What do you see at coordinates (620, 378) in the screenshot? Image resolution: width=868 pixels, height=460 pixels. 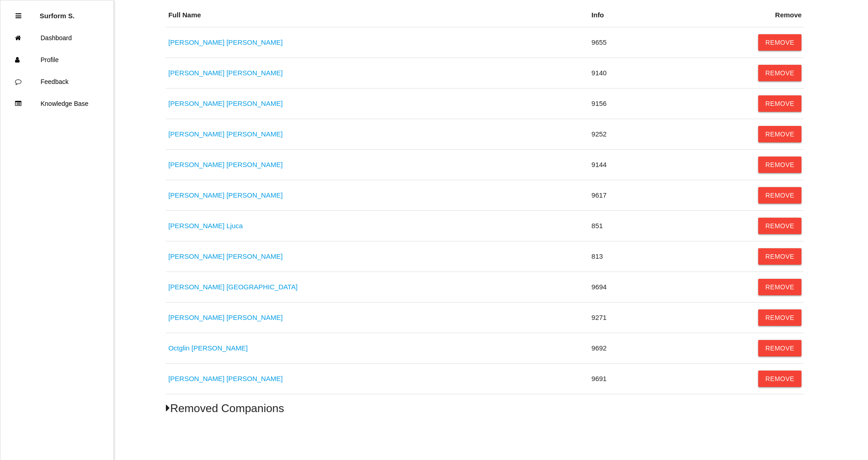 I see `td: 9691` at bounding box center [620, 378].